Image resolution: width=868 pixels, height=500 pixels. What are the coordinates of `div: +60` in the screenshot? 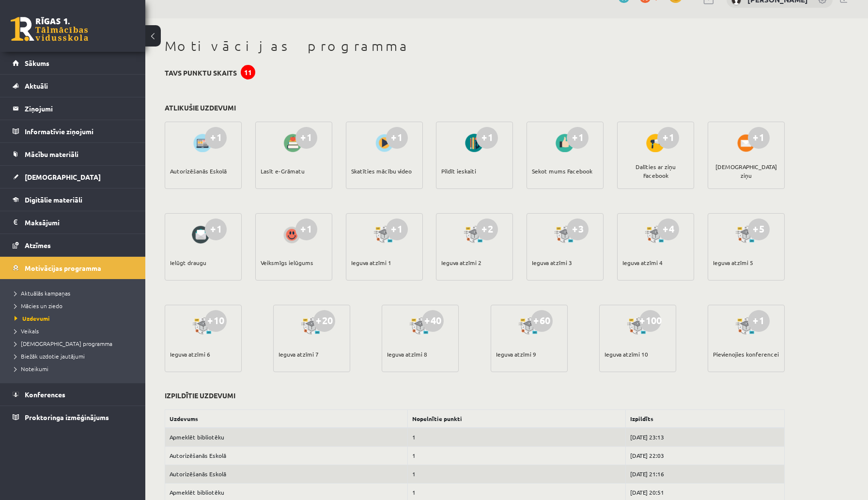 It's located at (542, 321).